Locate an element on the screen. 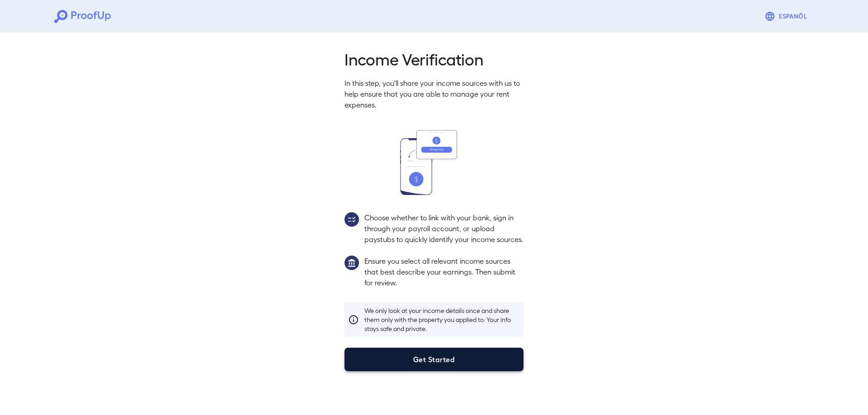 This screenshot has width=868, height=415. h2: Income Verification is located at coordinates (434, 59).